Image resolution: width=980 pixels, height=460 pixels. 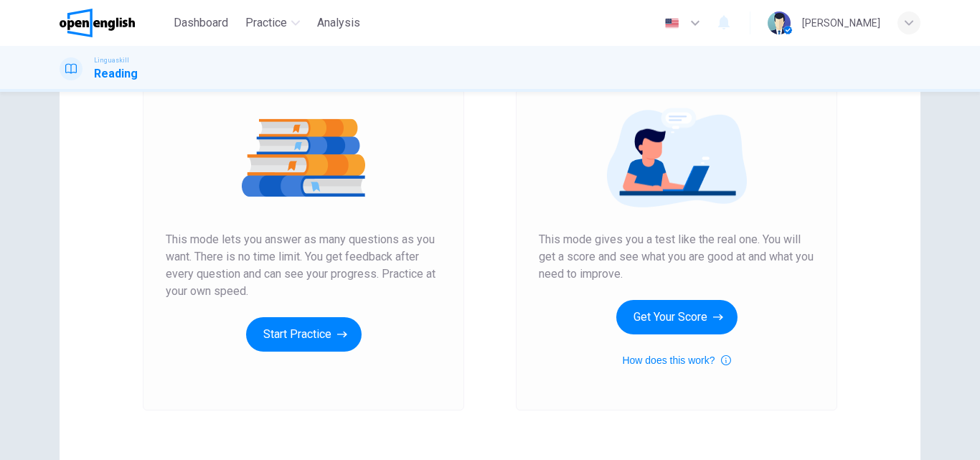 I want to click on span: Practice, so click(x=266, y=23).